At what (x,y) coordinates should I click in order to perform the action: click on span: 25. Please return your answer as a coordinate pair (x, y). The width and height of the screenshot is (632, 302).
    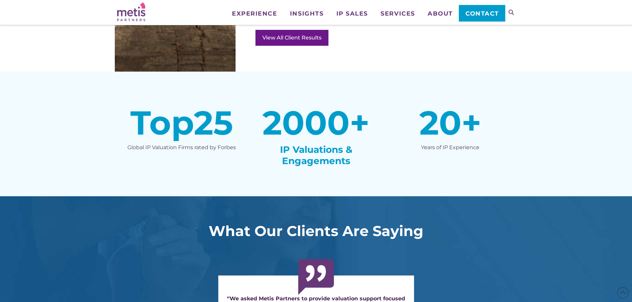
    Looking at the image, I should click on (213, 123).